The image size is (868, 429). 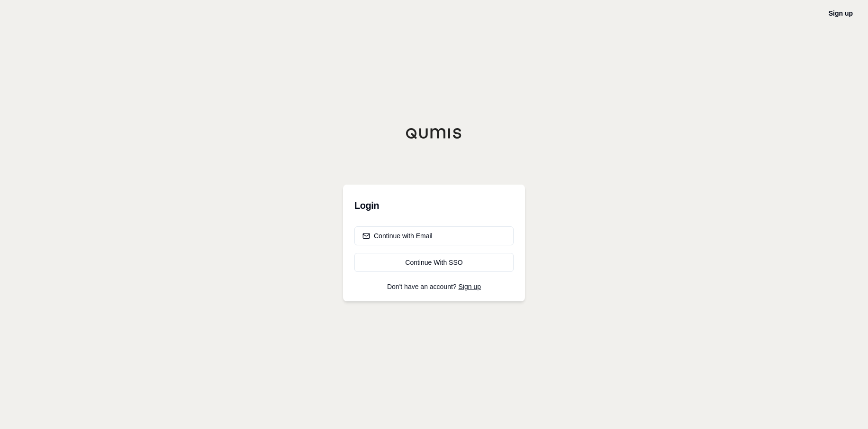 What do you see at coordinates (398, 236) in the screenshot?
I see `div: Continue with Email` at bounding box center [398, 236].